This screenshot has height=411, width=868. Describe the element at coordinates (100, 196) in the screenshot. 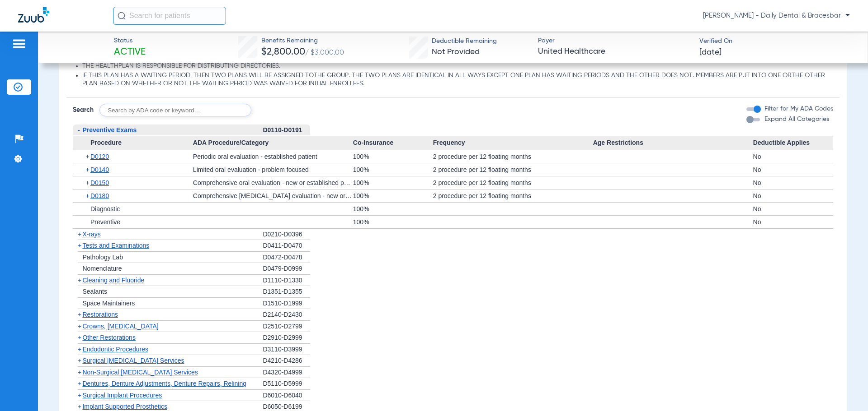

I see `span: D0180` at that location.